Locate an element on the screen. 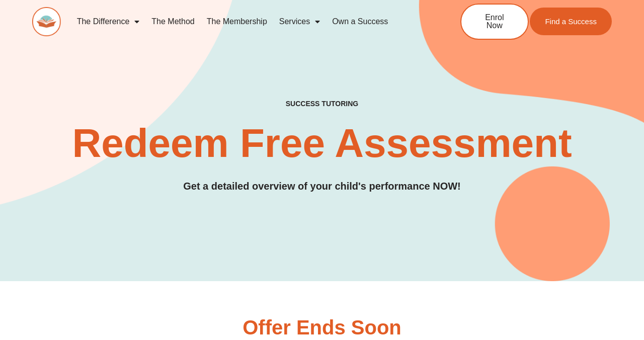  span: Enrol Now is located at coordinates (495, 21).